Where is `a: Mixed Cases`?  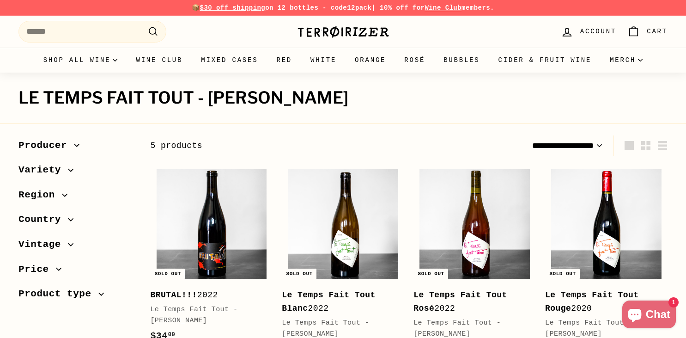 a: Mixed Cases is located at coordinates (229, 60).